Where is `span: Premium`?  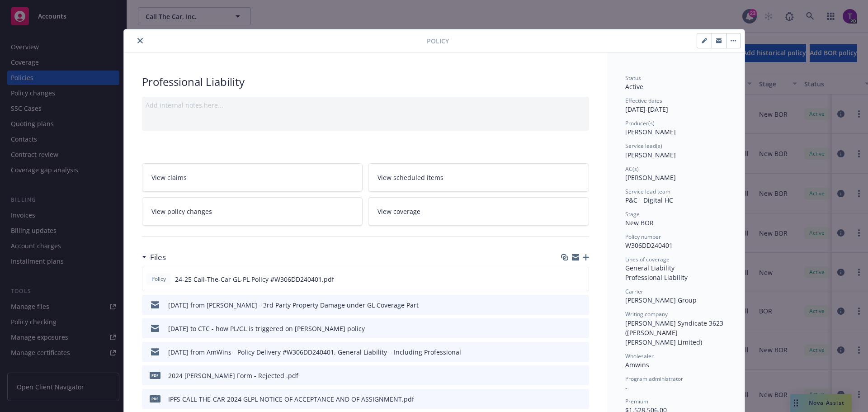 span: Premium is located at coordinates (636, 401).